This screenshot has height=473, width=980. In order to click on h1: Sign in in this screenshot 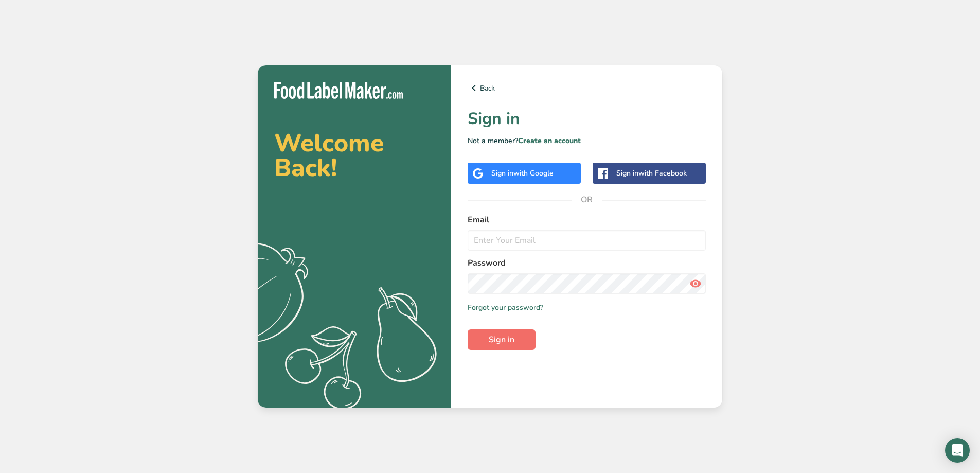, I will do `click(586, 119)`.